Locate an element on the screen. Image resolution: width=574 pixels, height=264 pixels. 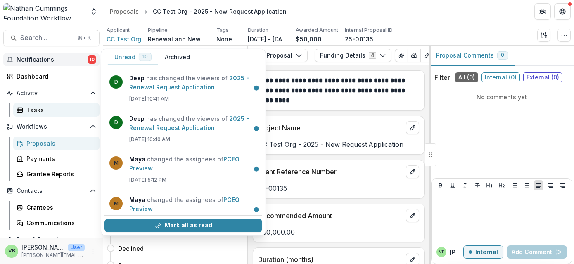
button: Heading 2 is located at coordinates (502, 185).